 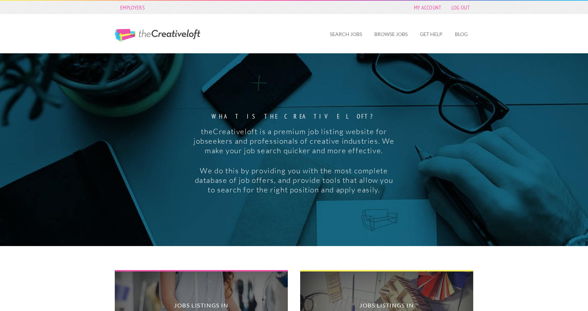 What do you see at coordinates (132, 7) in the screenshot?
I see `a: Employers` at bounding box center [132, 7].